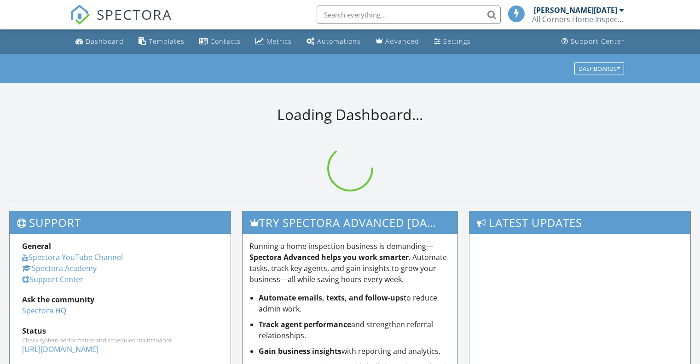  Describe the element at coordinates (279, 41) in the screenshot. I see `div: Metrics` at that location.